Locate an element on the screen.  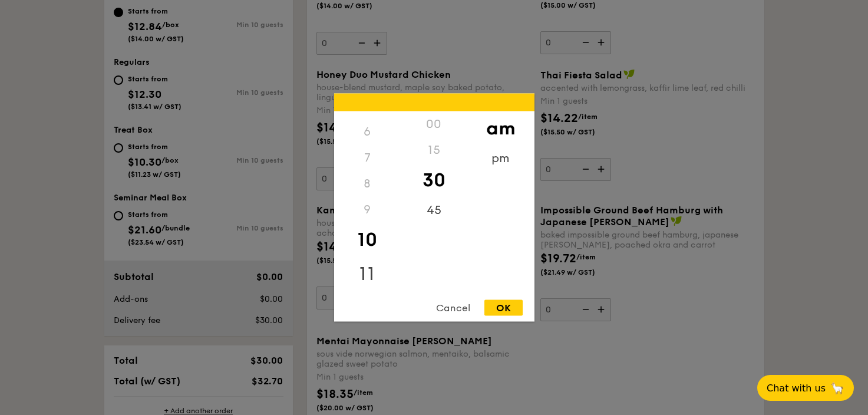
div: OK is located at coordinates (503, 307).